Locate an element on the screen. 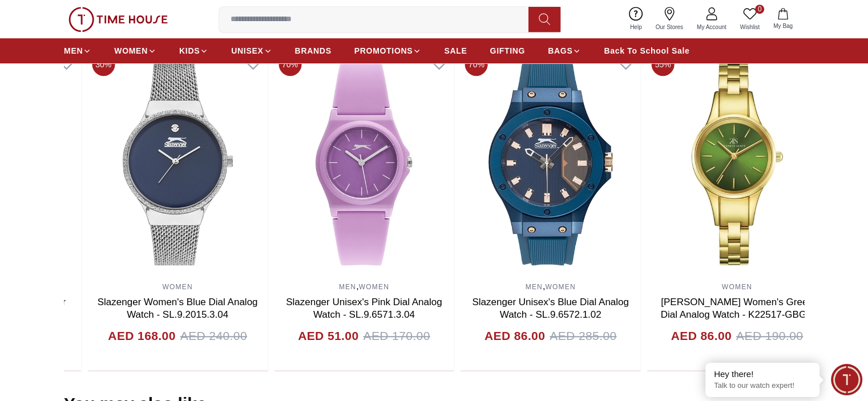 The width and height of the screenshot is (868, 401). span: My Account is located at coordinates (712, 27).